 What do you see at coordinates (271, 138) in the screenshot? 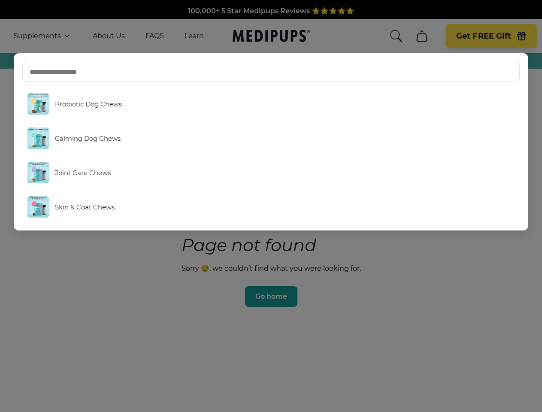
I see `a: Calming Dog Chews` at bounding box center [271, 138].